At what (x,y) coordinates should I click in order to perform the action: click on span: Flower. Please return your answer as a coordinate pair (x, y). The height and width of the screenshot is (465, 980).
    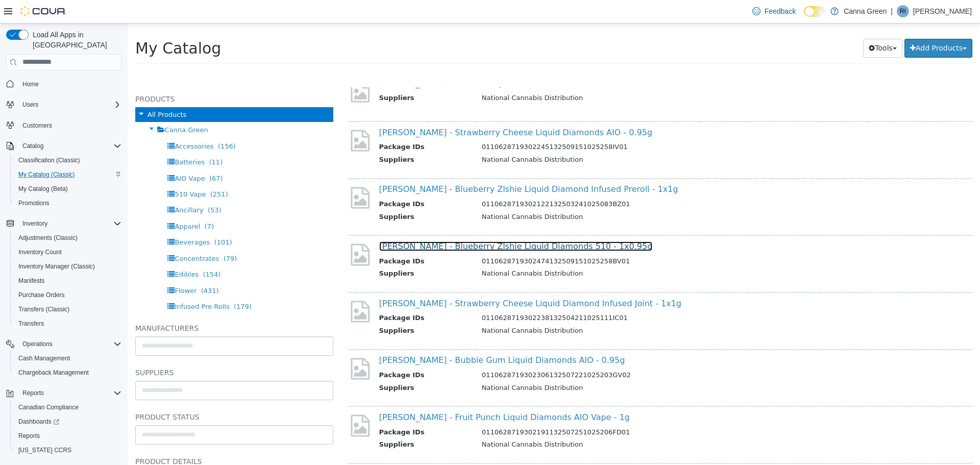
    Looking at the image, I should click on (57, 267).